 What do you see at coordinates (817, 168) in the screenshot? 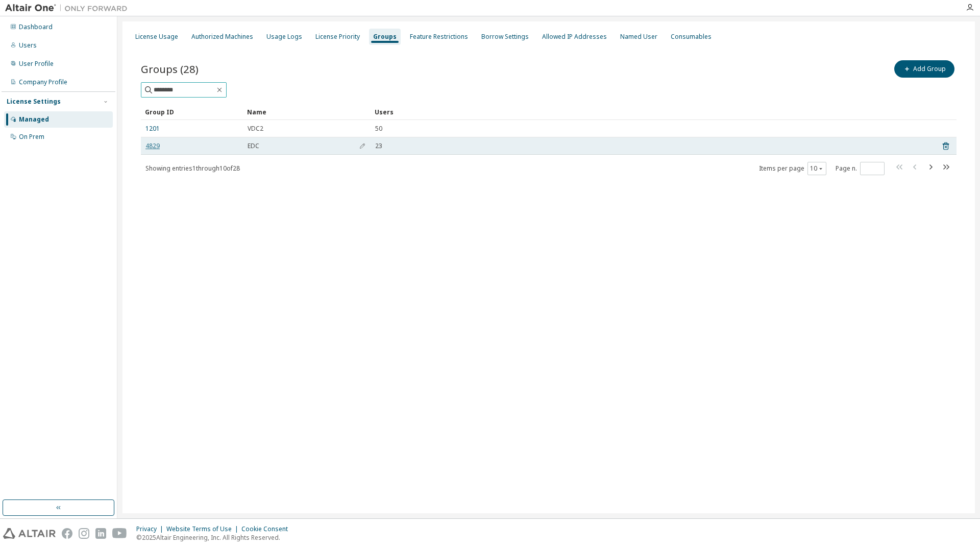
I see `button: 10` at bounding box center [817, 168].